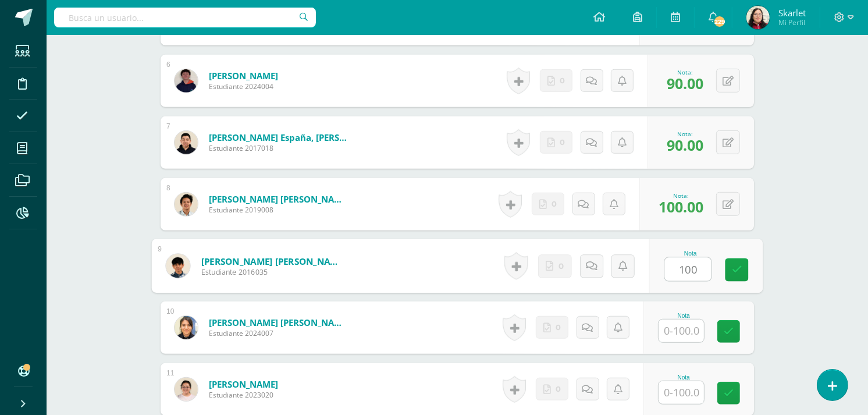 This screenshot has height=415, width=868. Describe the element at coordinates (792, 13) in the screenshot. I see `span: Skarlet` at that location.